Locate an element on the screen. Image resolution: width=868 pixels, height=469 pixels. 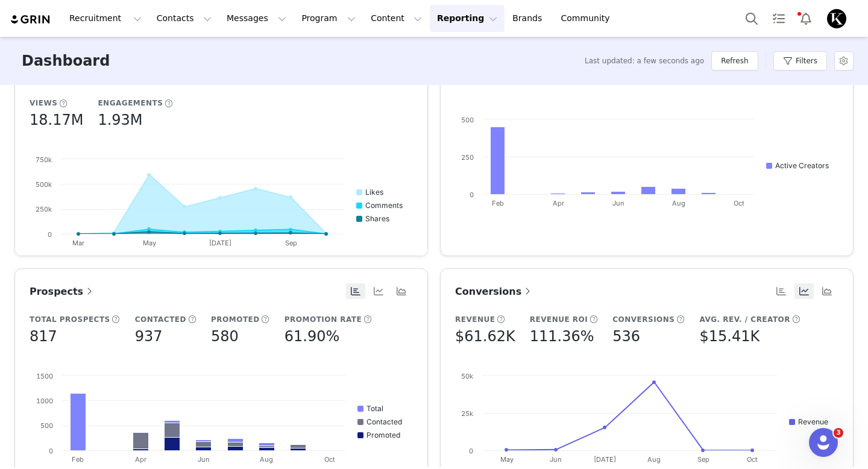
text: Comments is located at coordinates (384, 205).